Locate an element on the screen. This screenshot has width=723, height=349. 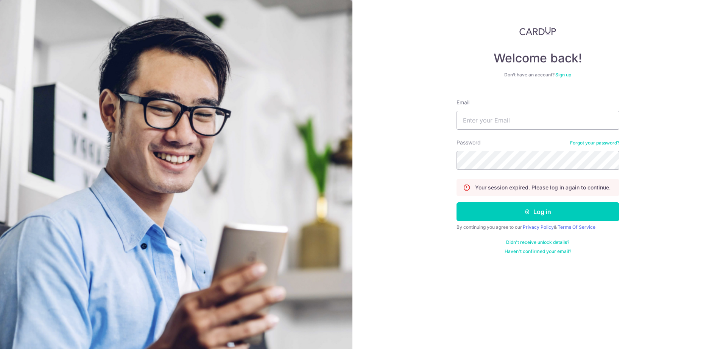
label: Password is located at coordinates (469, 143).